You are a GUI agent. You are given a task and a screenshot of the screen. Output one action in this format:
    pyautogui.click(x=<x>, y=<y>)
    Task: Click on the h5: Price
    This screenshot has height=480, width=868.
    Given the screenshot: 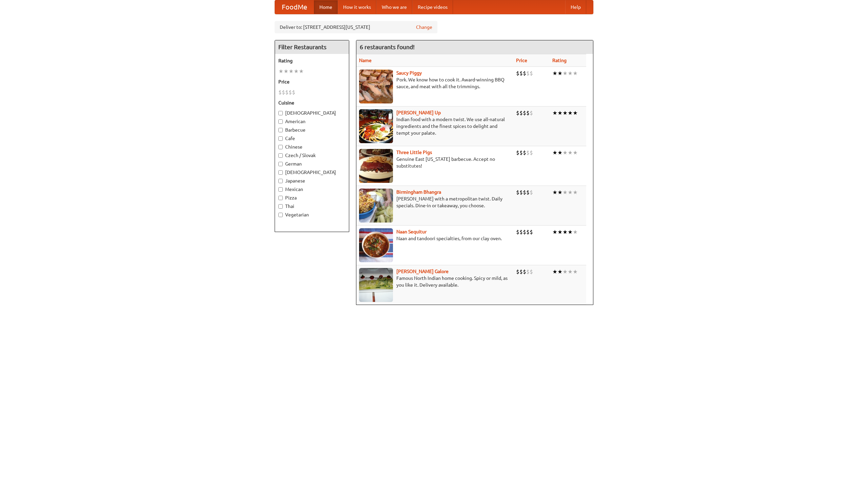 What is the action you would take?
    pyautogui.click(x=312, y=82)
    